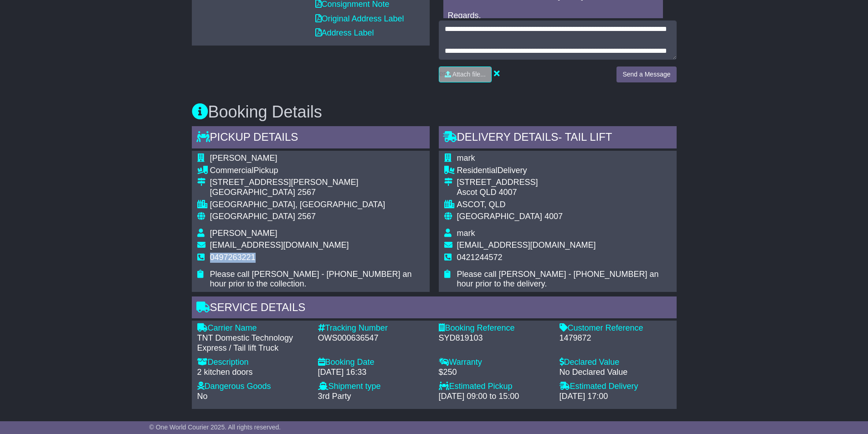 Image resolution: width=868 pixels, height=434 pixels. What do you see at coordinates (615, 373) in the screenshot?
I see `div: No Declared Value` at bounding box center [615, 373].